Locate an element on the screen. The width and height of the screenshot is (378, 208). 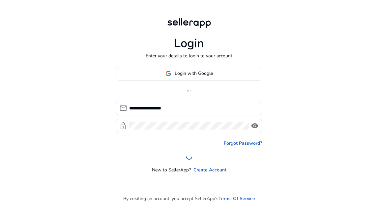
p: or is located at coordinates (189, 91).